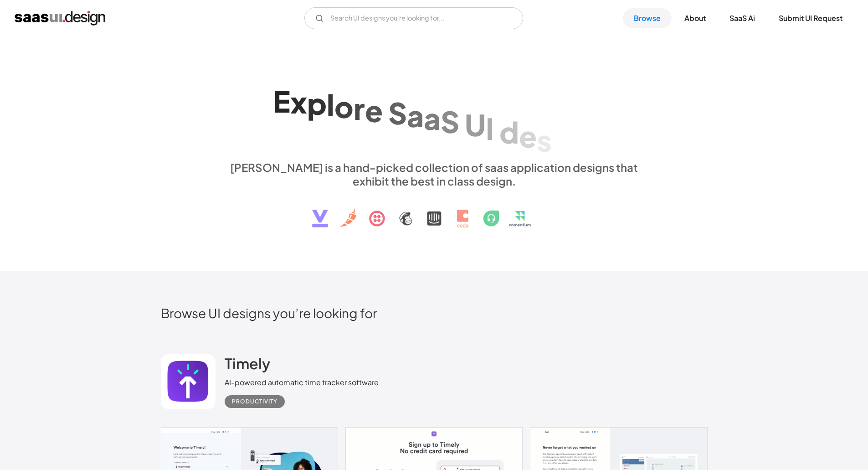 This screenshot has width=868, height=470. Describe the element at coordinates (60, 18) in the screenshot. I see `a: home` at that location.